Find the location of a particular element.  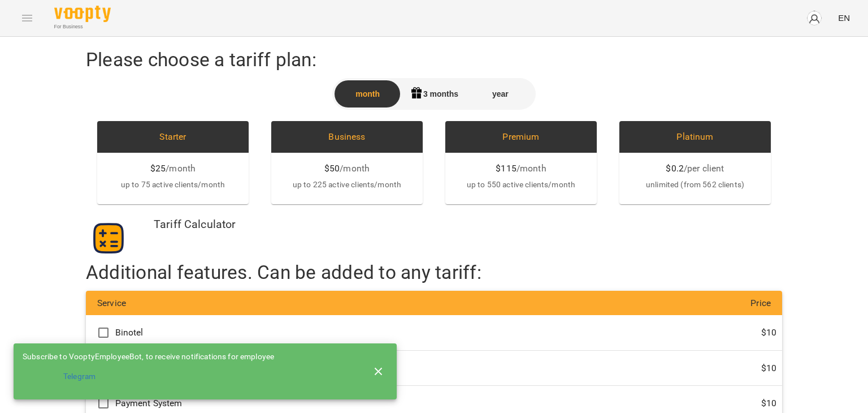

div: month is located at coordinates (367, 94).